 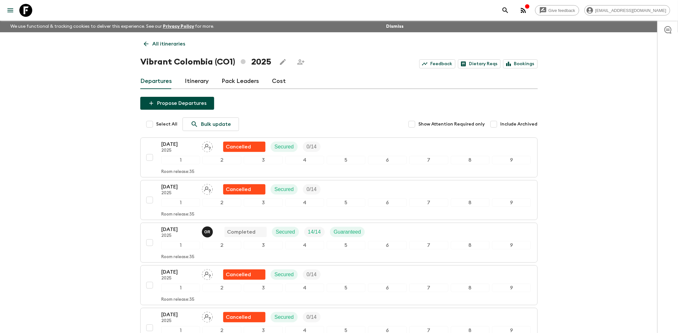 What do you see at coordinates (451, 124) in the screenshot?
I see `span: Show Attention Required only` at bounding box center [451, 124].